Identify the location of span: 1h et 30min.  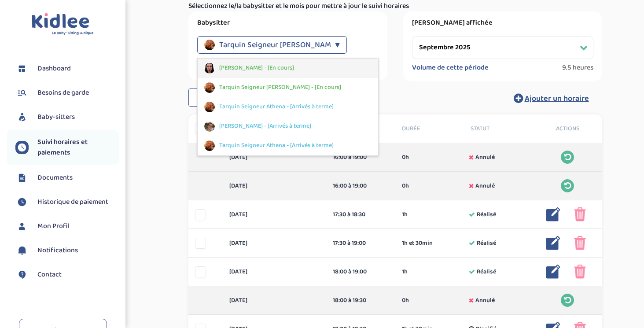
(417, 243).